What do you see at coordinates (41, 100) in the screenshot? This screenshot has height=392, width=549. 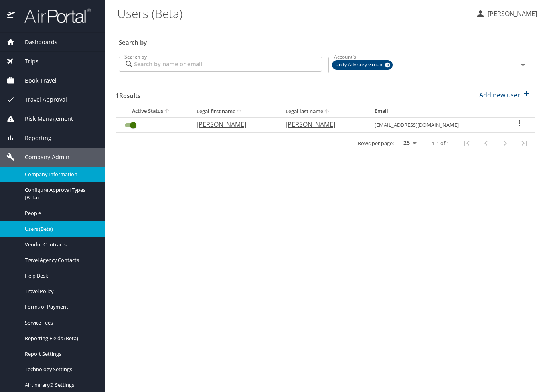 I see `span: Travel Approval` at bounding box center [41, 100].